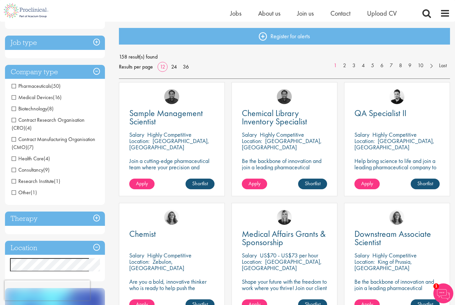  I want to click on a: Mike Raletz, so click(284, 97).